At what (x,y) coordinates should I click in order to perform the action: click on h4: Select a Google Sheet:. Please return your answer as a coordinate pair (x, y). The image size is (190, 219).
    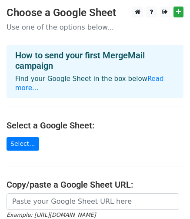
    Looking at the image, I should click on (95, 125).